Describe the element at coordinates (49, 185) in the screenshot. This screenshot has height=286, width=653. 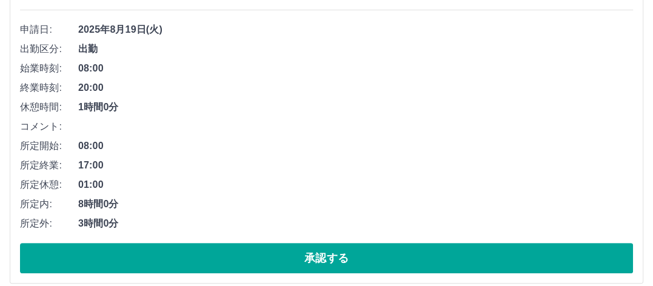
I see `span: 所定休憩:` at that location.